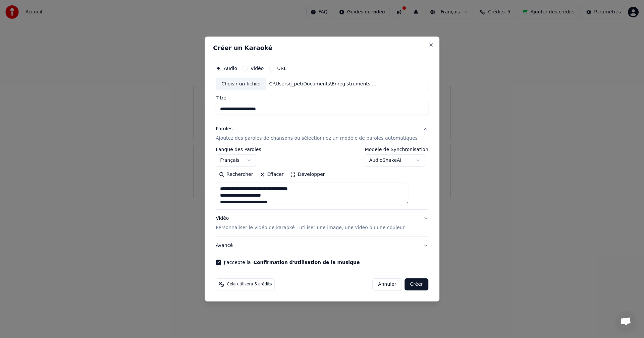 This screenshot has height=338, width=644. Describe the element at coordinates (324, 84) in the screenshot. I see `div: C:\Users\j_pet\Documents\Enregistrements audio\the last one.m4a` at that location.